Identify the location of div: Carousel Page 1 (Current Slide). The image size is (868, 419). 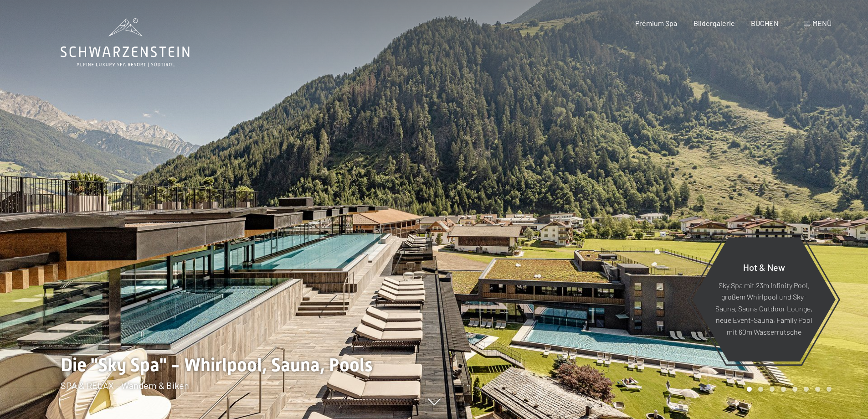
(749, 389).